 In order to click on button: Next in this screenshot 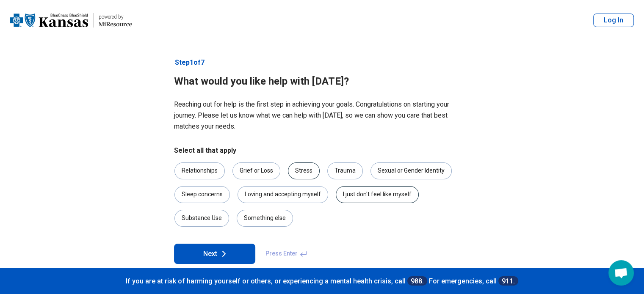, I will do `click(215, 254)`.